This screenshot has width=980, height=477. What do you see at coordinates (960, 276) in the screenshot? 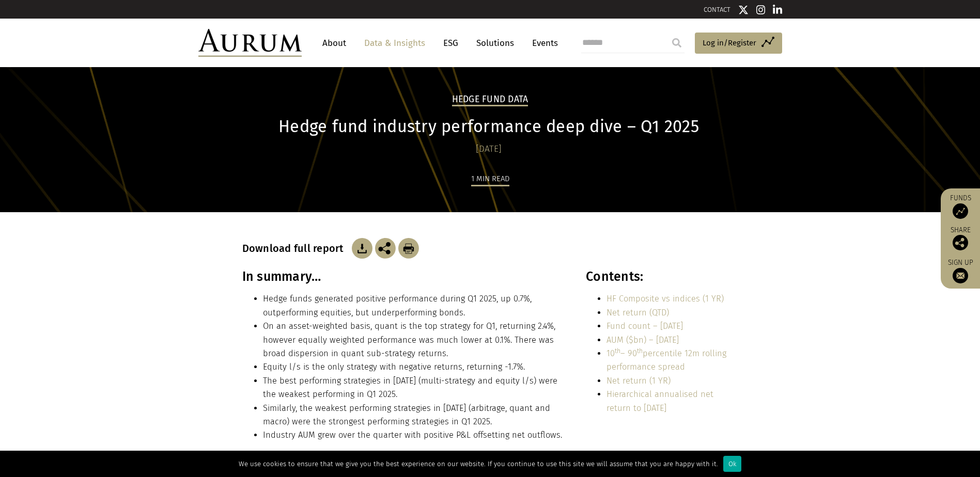
I see `img: Sign up to our newsletter` at bounding box center [960, 276].